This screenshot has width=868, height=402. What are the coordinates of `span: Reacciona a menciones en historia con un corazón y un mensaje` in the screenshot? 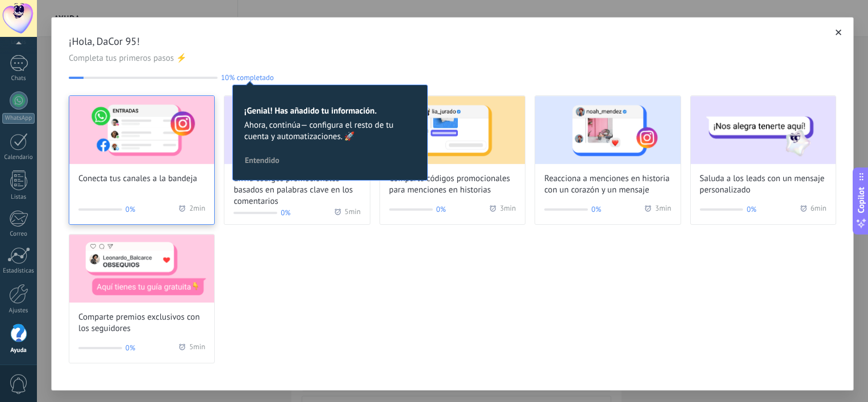 It's located at (607, 184).